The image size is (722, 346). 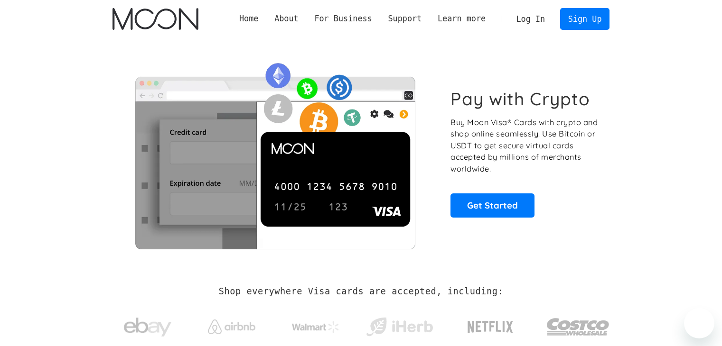 I want to click on a: Log In, so click(x=530, y=19).